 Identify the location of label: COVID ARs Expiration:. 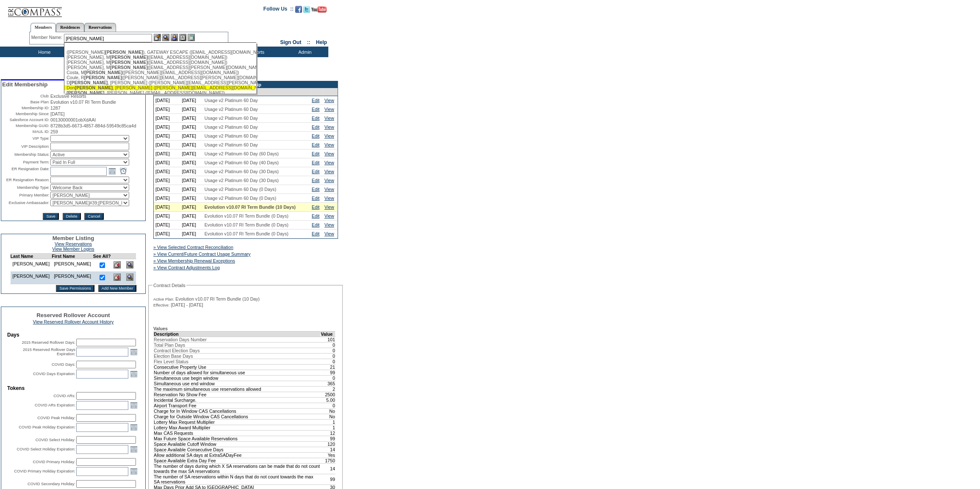
(55, 406).